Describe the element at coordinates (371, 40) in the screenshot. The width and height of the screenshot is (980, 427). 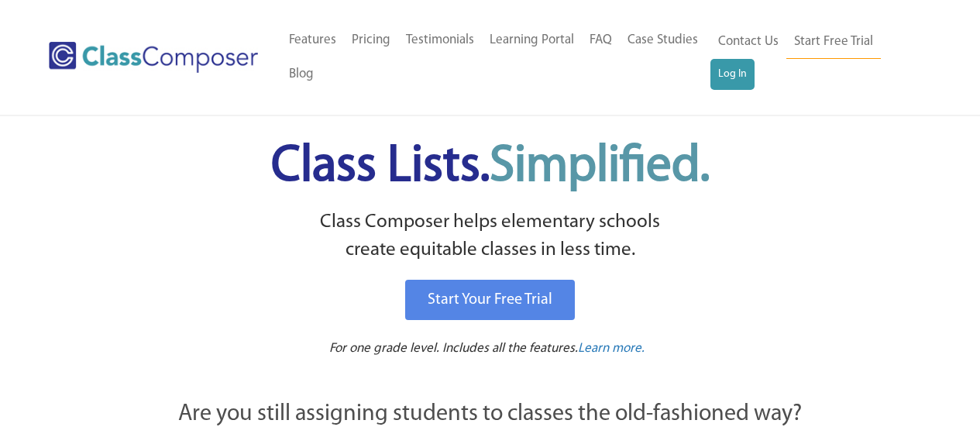
I see `a: Pricing` at that location.